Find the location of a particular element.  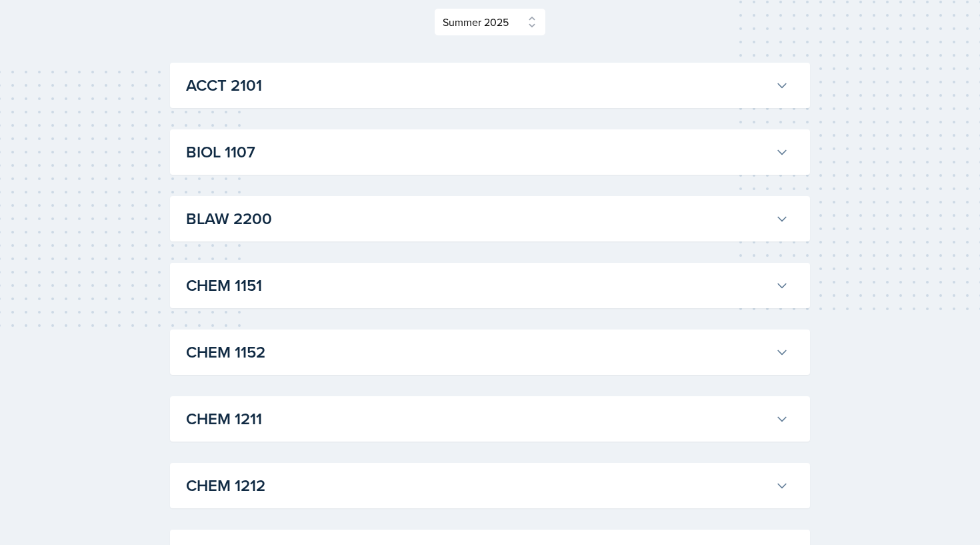

h3: BLAW 2200 is located at coordinates (478, 219).